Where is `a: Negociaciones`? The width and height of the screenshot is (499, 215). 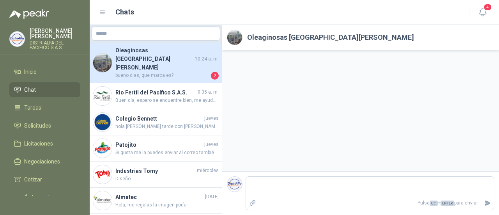 a: Negociaciones is located at coordinates (45, 161).